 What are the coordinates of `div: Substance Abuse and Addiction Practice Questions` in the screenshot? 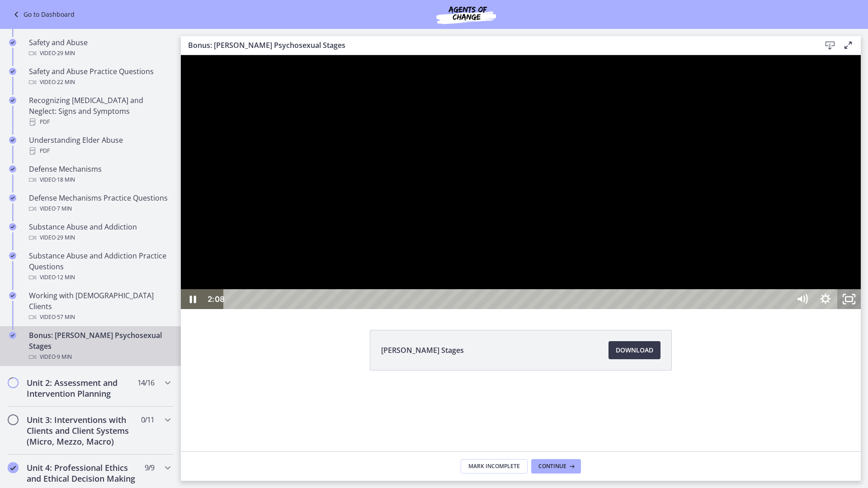 It's located at (100, 266).